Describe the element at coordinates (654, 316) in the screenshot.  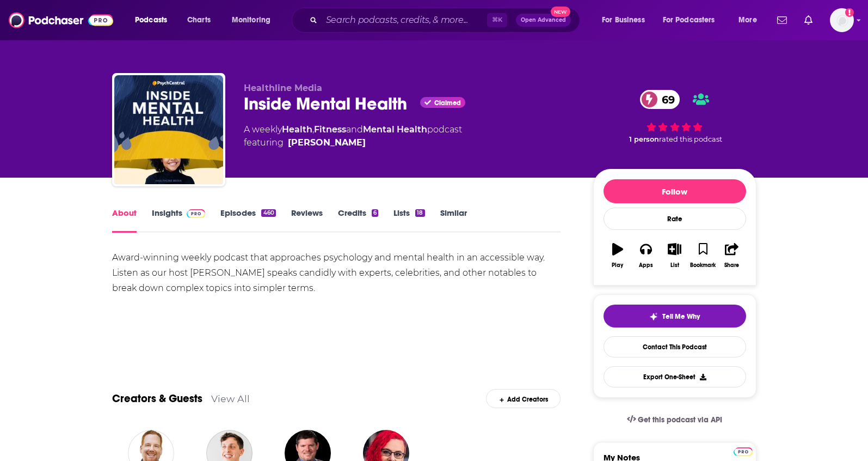
I see `img: tell me why sparkle` at that location.